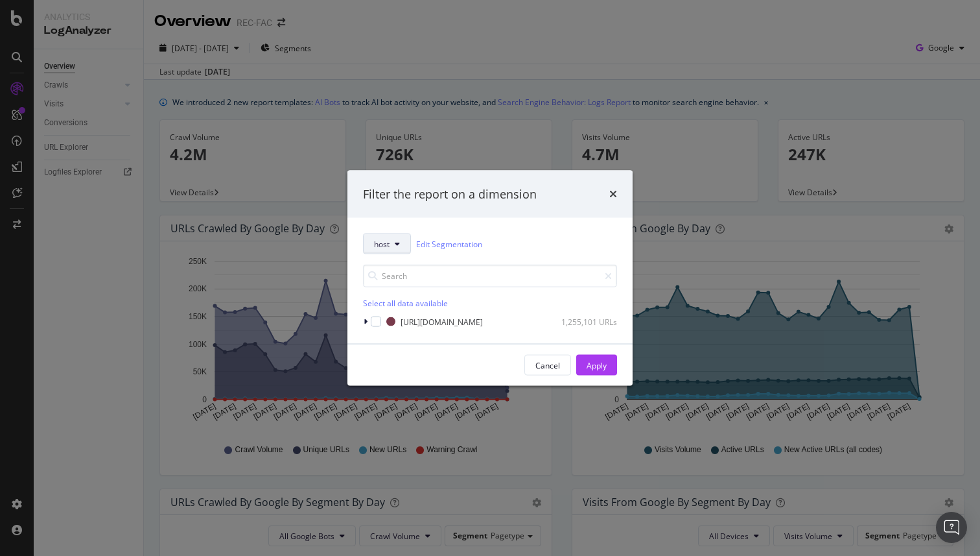  What do you see at coordinates (952, 527) in the screenshot?
I see `div: Open Intercom Messenger` at bounding box center [952, 527].